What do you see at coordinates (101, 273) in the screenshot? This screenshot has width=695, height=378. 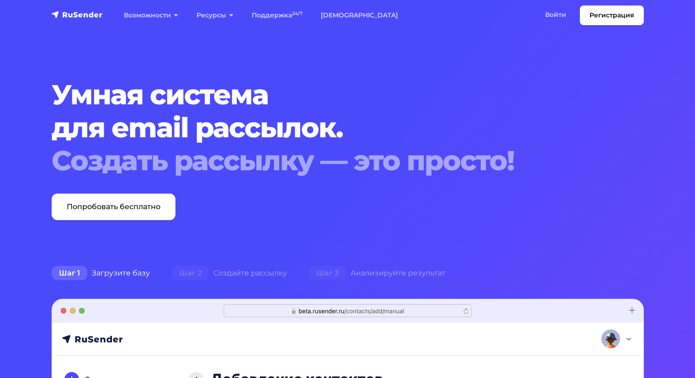 I see `div: Загрузите базу` at bounding box center [101, 273].